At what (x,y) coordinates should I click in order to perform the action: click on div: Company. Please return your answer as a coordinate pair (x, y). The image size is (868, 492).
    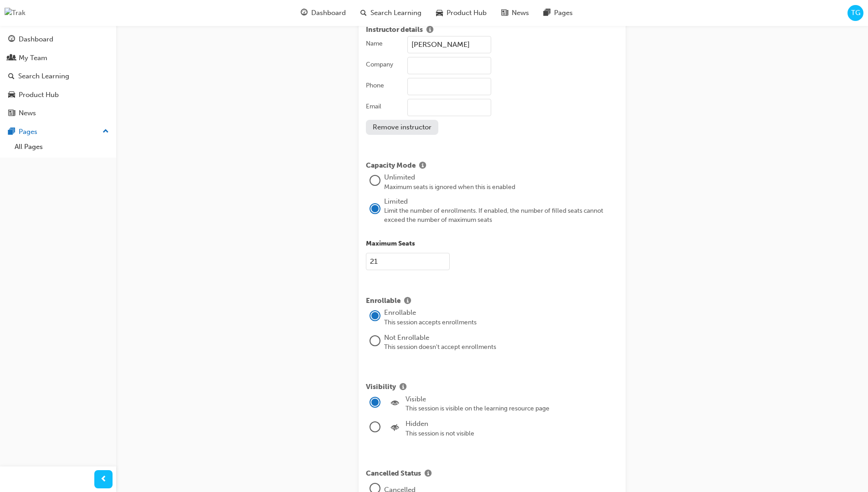
    Looking at the image, I should click on (380, 65).